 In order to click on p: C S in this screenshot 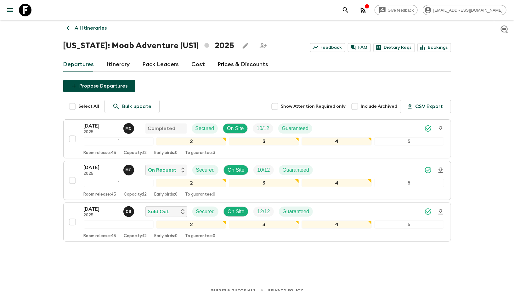, I will do `click(129, 212)`.